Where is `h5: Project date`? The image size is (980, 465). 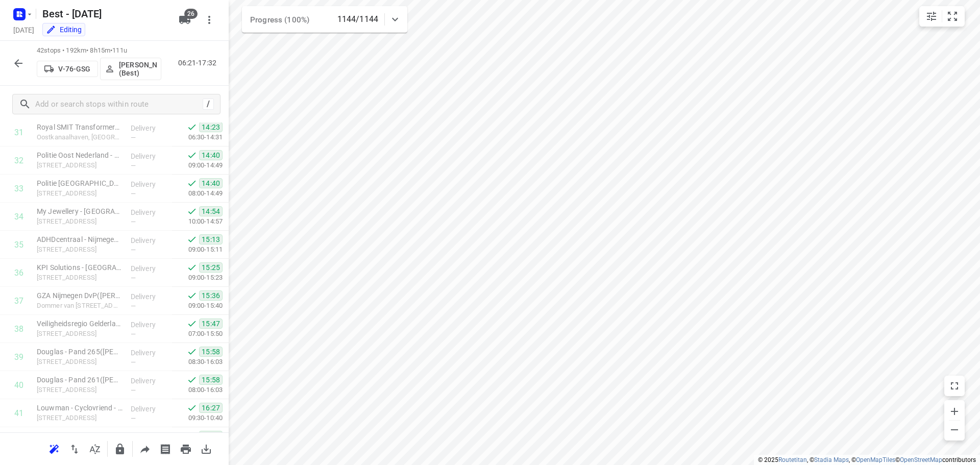
h5: Project date is located at coordinates (23, 30).